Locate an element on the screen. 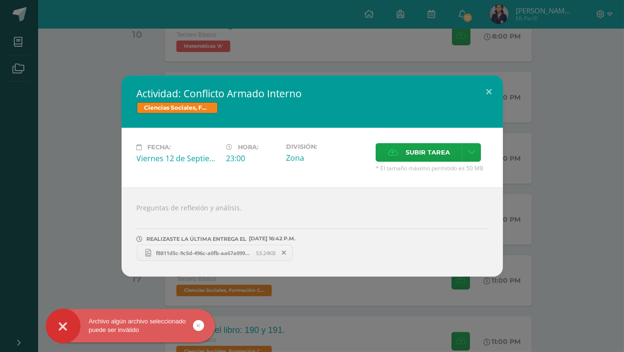 This screenshot has width=624, height=352. span: REALIZASTE LA ÚLTIMA ENTREGA EL is located at coordinates (197, 239).